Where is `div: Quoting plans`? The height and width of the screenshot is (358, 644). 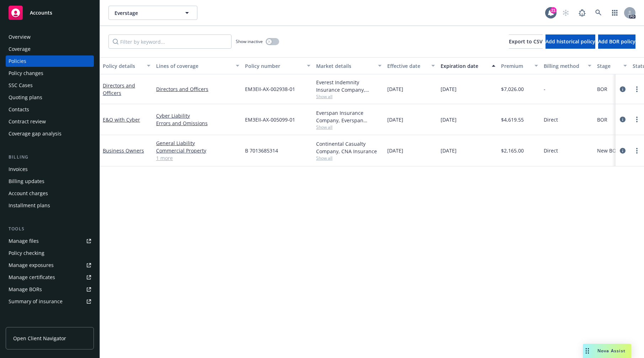 div: Quoting plans is located at coordinates (26, 97).